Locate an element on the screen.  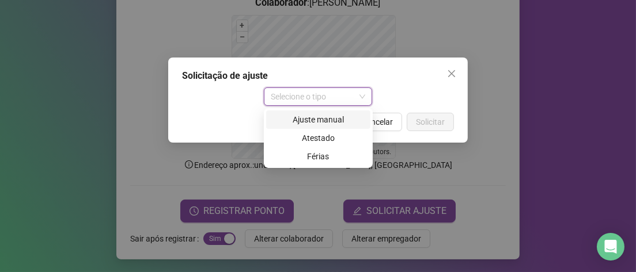
button: Close is located at coordinates (451, 74).